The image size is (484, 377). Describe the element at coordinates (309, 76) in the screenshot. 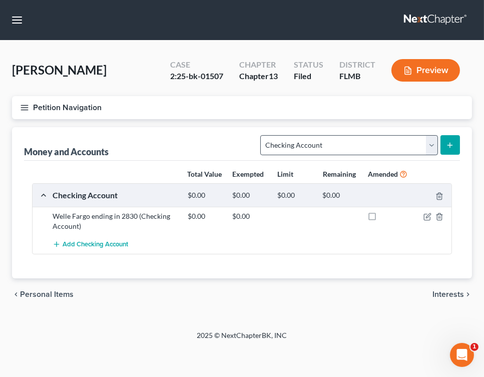

I see `div: Filed` at that location.